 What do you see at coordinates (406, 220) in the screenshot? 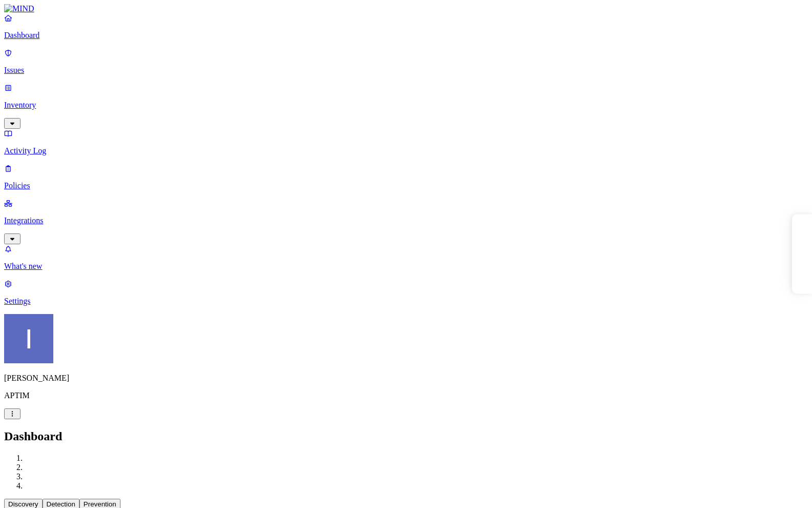
I see `a: Integrations` at bounding box center [406, 220].